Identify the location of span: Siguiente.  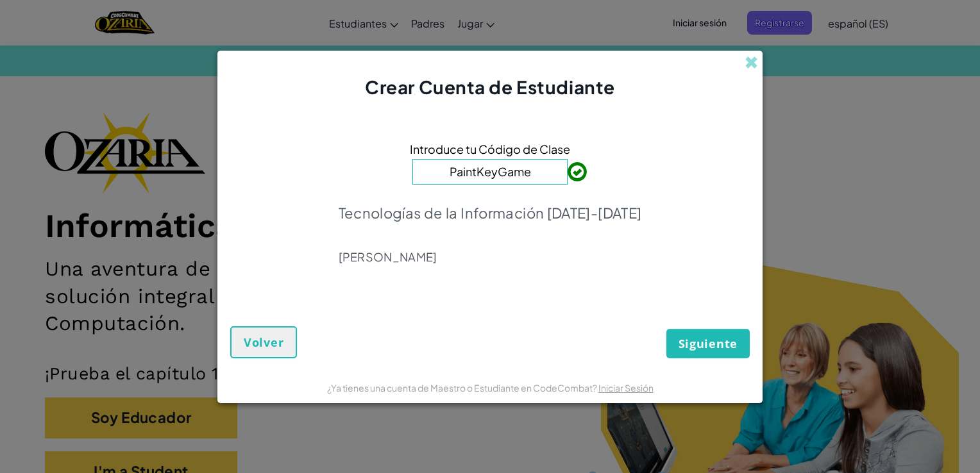
(708, 344).